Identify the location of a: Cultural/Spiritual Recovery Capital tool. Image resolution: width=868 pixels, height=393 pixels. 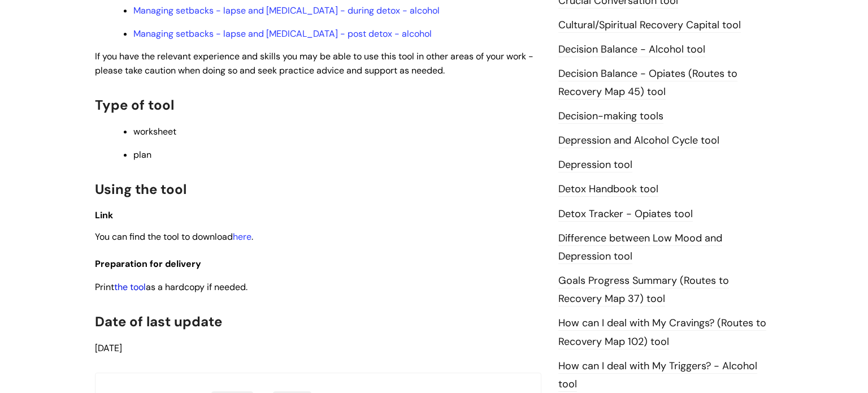
(649, 25).